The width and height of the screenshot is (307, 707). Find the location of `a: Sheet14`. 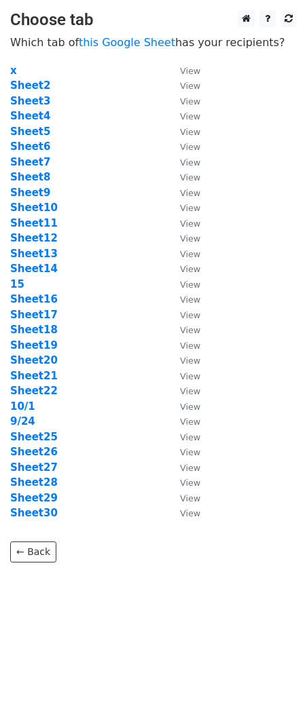

a: Sheet14 is located at coordinates (34, 269).